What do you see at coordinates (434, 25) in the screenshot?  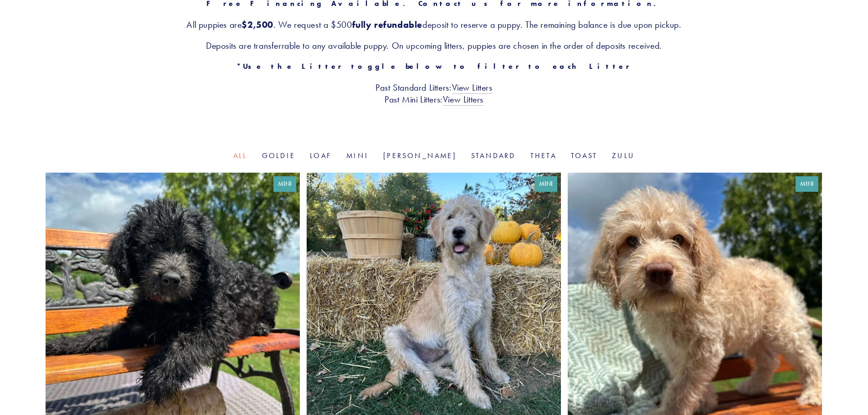 I see `h3: All puppies are . We request a $500 deposit to reserve a puppy. The remaining balance is due upon...` at bounding box center [434, 25].